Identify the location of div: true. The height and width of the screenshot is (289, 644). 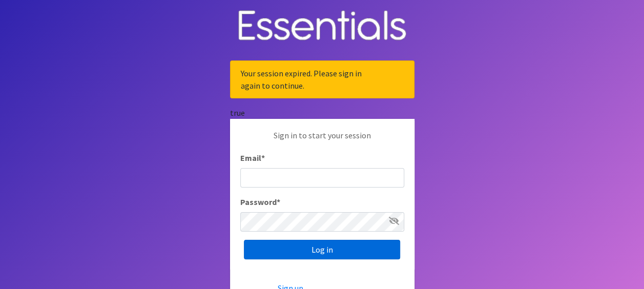
(322, 113).